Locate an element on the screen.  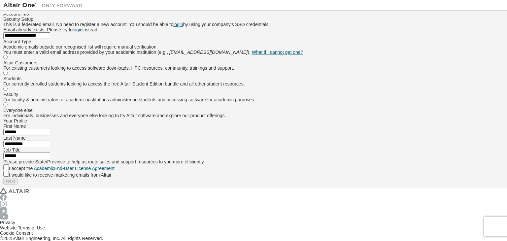
div: This is a federated email. No need to register a new account. You should be able to by using your... is located at coordinates (253, 24).